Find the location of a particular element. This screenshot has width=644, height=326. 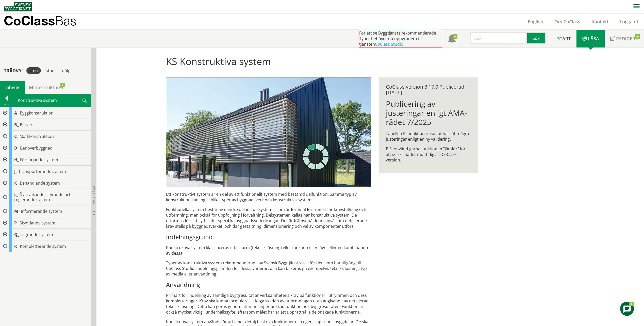

h3: Användning is located at coordinates (269, 284).